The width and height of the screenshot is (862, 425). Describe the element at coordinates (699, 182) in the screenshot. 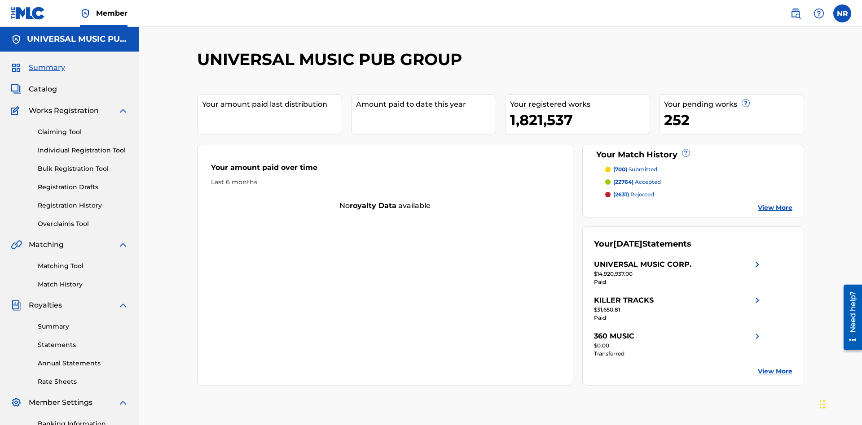

I see `a: (22764) accepted` at that location.